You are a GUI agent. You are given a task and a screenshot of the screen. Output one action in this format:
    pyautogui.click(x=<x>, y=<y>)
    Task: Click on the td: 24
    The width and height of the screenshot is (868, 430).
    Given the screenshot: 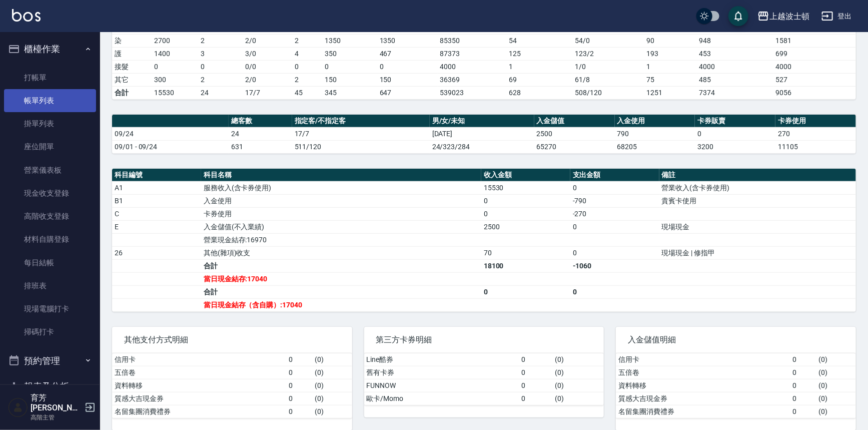 What is the action you would take?
    pyautogui.click(x=221, y=92)
    